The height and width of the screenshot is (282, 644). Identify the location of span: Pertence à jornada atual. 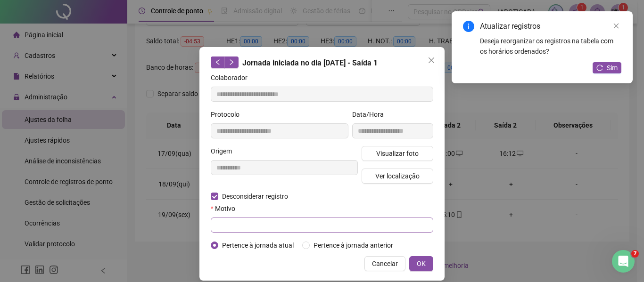
(258, 246).